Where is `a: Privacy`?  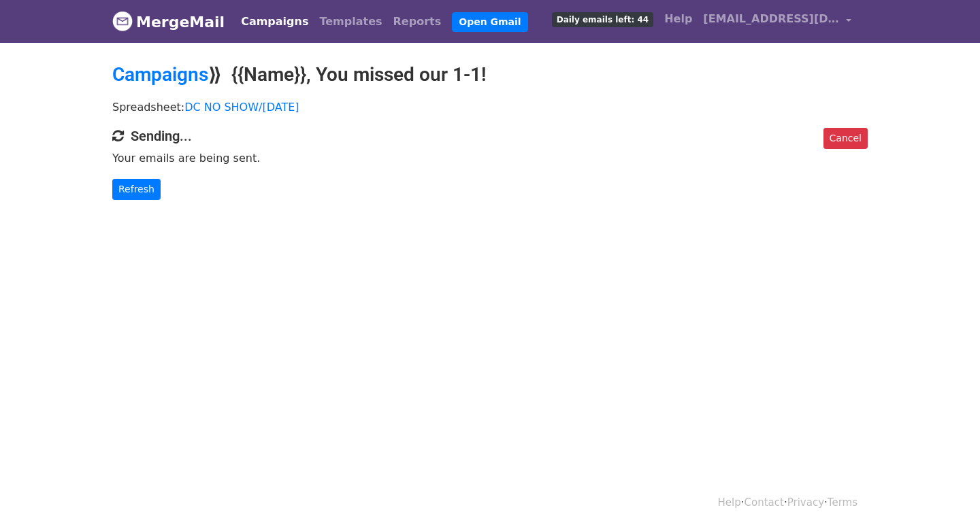 a: Privacy is located at coordinates (806, 503).